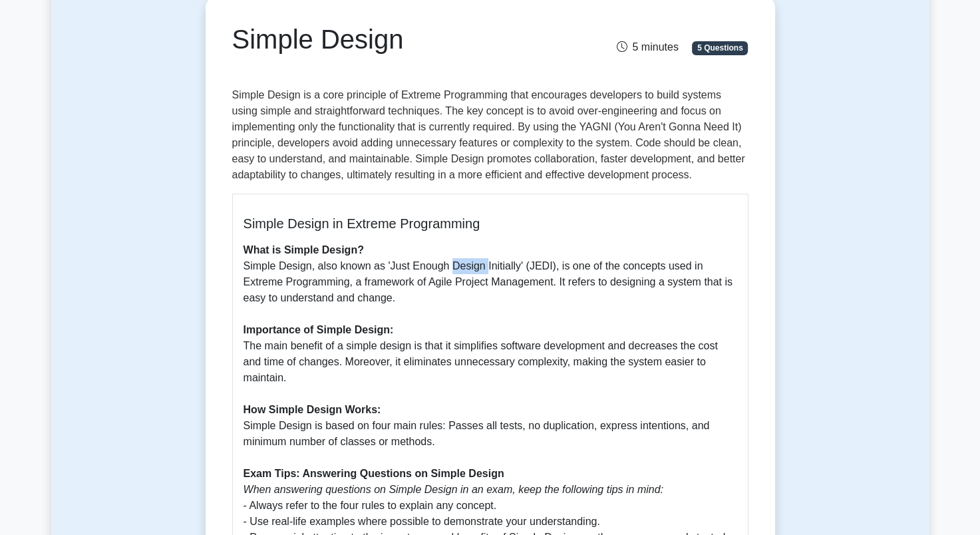 This screenshot has height=535, width=980. What do you see at coordinates (312, 409) in the screenshot?
I see `b: How Simple Design Works:` at bounding box center [312, 409].